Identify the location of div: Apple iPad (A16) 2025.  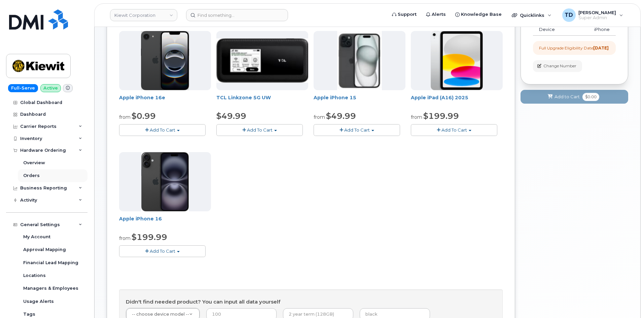
(457, 101).